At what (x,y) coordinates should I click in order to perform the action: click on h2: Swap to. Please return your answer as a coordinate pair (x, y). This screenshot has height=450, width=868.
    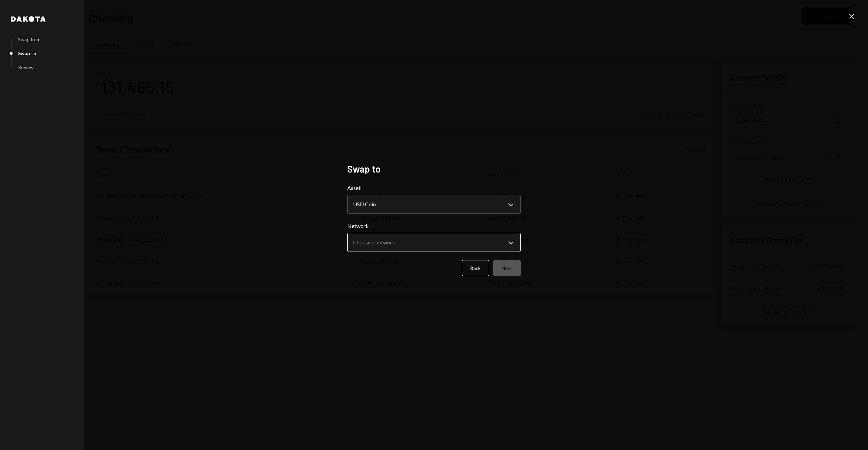
    Looking at the image, I should click on (434, 169).